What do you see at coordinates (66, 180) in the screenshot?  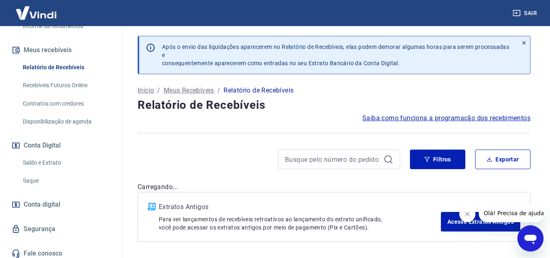 I see `a: Saque` at bounding box center [66, 180].